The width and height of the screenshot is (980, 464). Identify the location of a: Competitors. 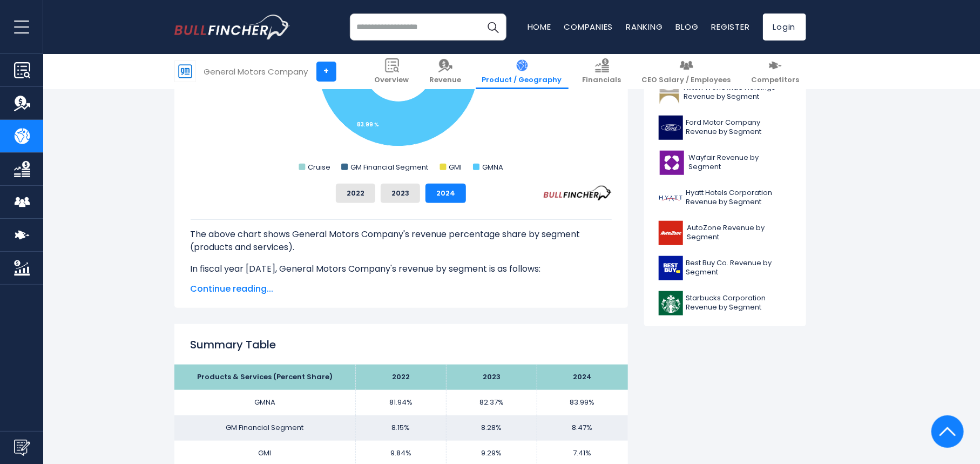
(775, 71).